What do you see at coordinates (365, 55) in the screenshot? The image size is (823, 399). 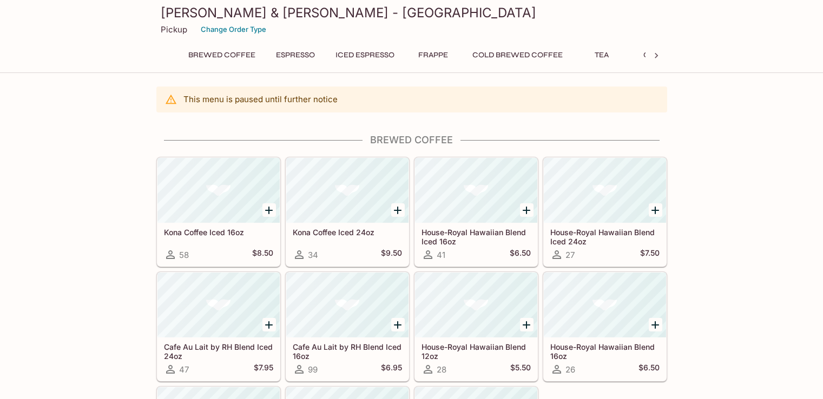 I see `button: Iced Espresso` at bounding box center [365, 55].